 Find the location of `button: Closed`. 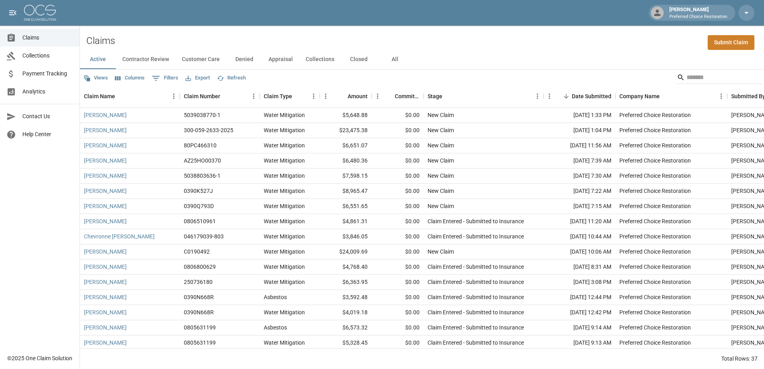

button: Closed is located at coordinates (359, 60).